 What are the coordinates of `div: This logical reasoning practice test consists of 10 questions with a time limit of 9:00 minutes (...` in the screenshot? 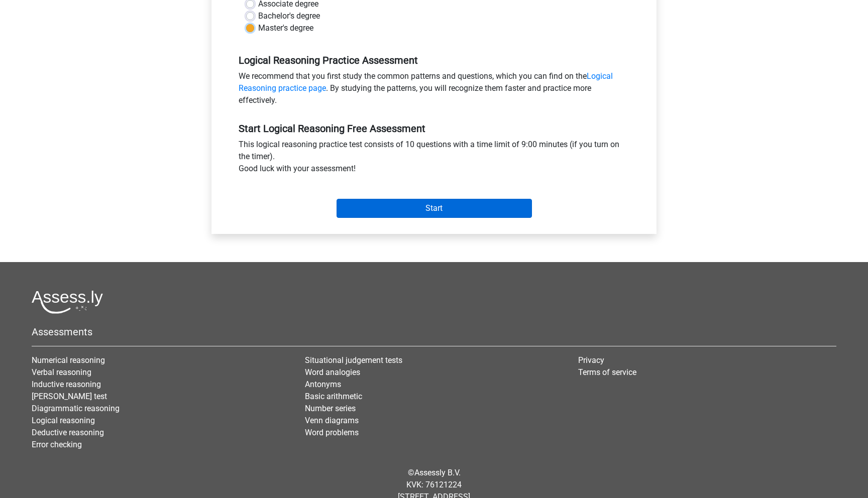 It's located at (434, 159).